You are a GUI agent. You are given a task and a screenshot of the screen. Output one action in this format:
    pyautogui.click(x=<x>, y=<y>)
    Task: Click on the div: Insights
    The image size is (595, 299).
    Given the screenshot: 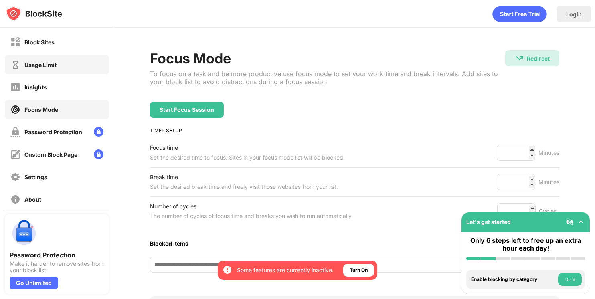 What is the action you would take?
    pyautogui.click(x=36, y=87)
    